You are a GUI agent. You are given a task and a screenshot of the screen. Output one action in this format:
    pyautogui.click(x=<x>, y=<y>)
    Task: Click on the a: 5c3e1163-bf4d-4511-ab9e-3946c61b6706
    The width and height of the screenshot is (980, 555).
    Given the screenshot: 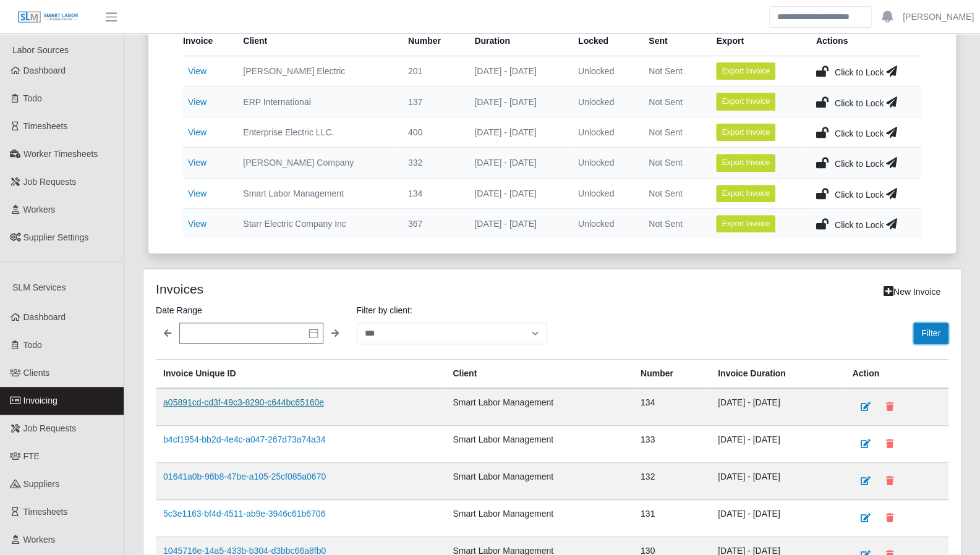 What is the action you would take?
    pyautogui.click(x=244, y=513)
    